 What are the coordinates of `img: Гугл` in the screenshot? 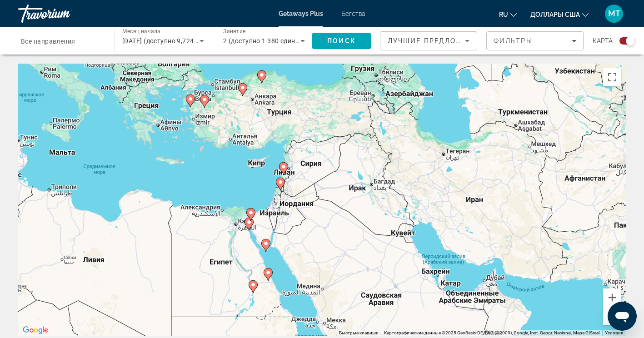 It's located at (35, 330).